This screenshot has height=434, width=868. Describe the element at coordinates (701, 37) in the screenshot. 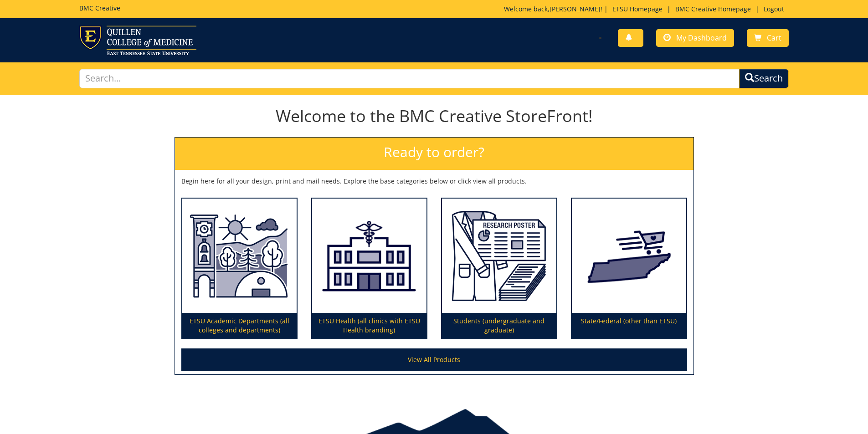

I see `span: My Dashboard` at that location.